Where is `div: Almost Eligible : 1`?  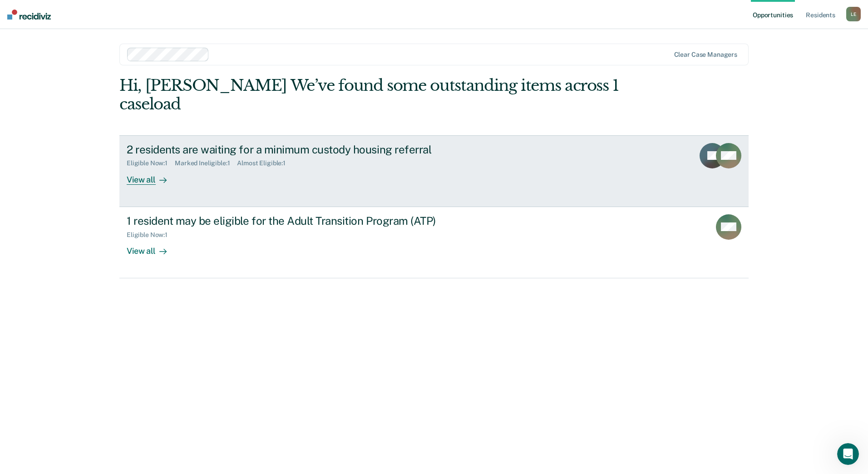 div: Almost Eligible : 1 is located at coordinates (265, 163).